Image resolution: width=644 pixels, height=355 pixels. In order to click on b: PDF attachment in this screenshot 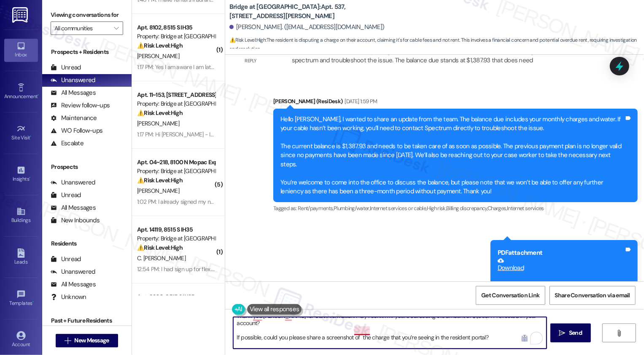, I will do `click(520, 253)`.